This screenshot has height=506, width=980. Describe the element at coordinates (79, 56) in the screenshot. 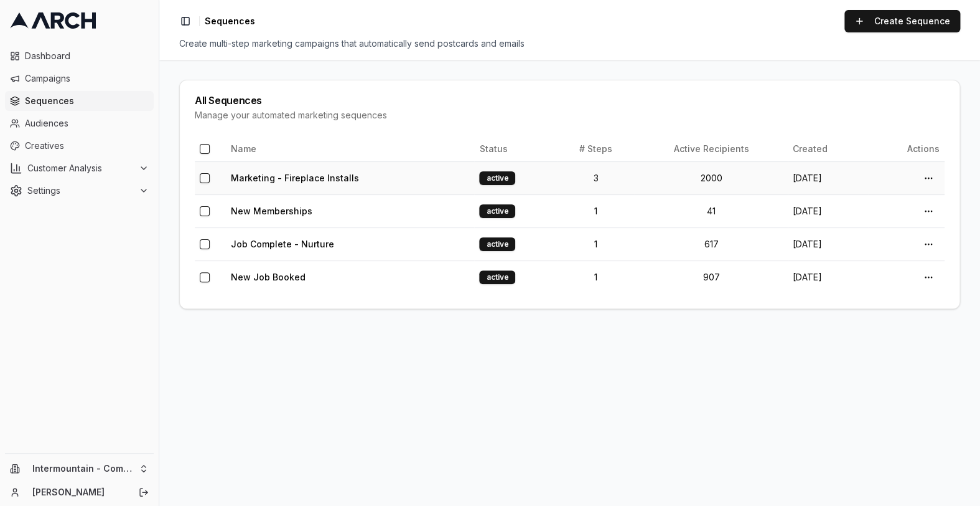

I see `a: Dashboard` at that location.